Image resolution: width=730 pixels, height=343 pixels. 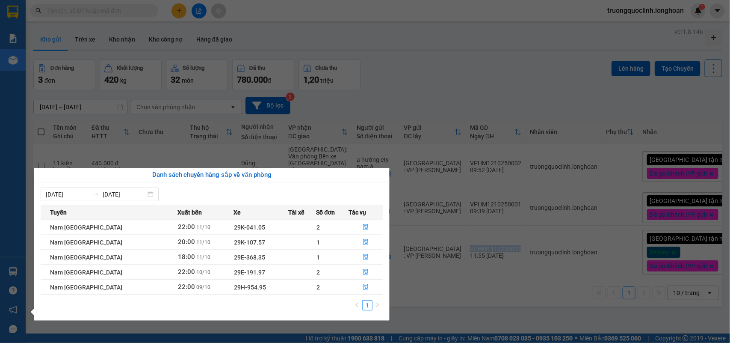 What do you see at coordinates (116, 21) in the screenshot?
I see `span: Ngày in phiếu: 09:53 ngày` at bounding box center [116, 21].